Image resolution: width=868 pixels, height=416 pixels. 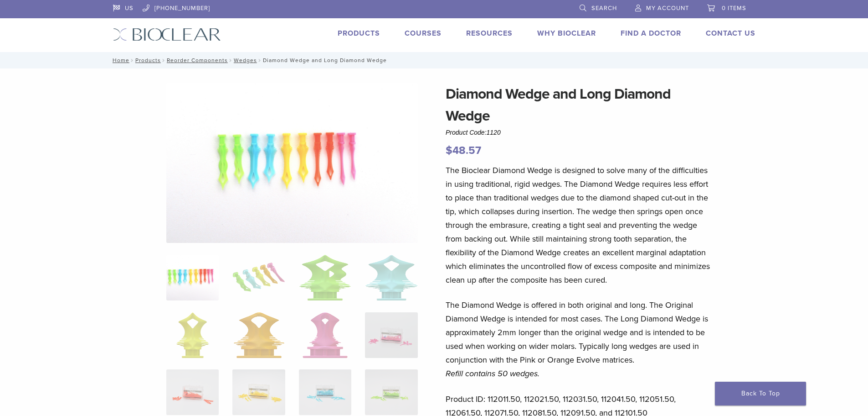 What do you see at coordinates (325, 392) in the screenshot?
I see `img: Diamond Wedge and Long Diamond Wedge - Image 11` at bounding box center [325, 392].